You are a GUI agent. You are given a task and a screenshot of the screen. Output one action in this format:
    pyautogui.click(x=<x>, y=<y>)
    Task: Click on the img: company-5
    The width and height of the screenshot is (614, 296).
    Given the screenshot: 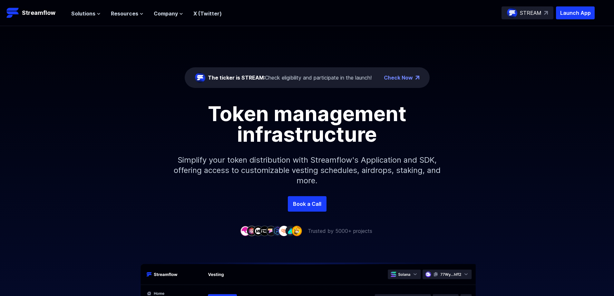 What is the action you would take?
    pyautogui.click(x=271, y=231)
    